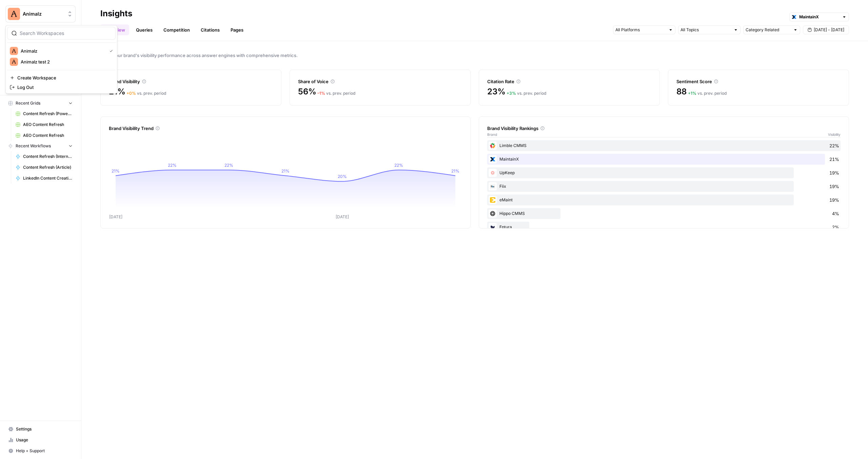  What do you see at coordinates (176, 30) in the screenshot?
I see `a: Competition` at bounding box center [176, 30].